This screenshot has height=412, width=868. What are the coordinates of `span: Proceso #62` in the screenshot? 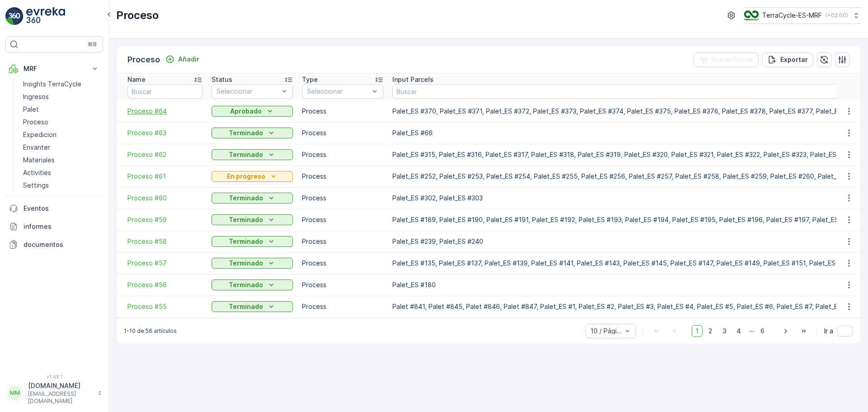 It's located at (165, 154).